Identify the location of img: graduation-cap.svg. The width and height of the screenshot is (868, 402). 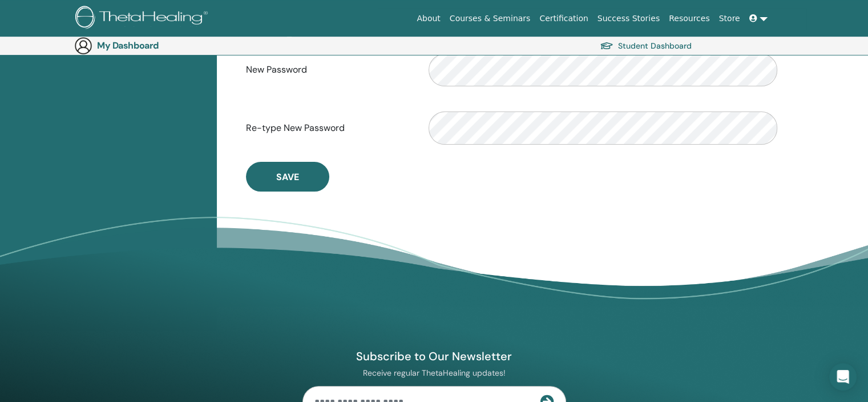
(607, 46).